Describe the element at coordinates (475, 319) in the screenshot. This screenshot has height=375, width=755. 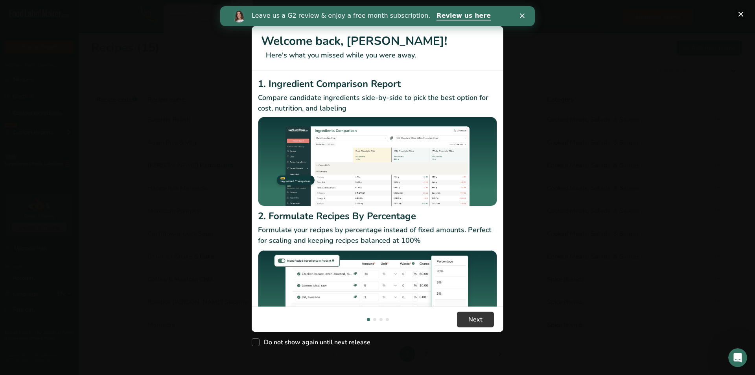
I see `button: Next` at that location.